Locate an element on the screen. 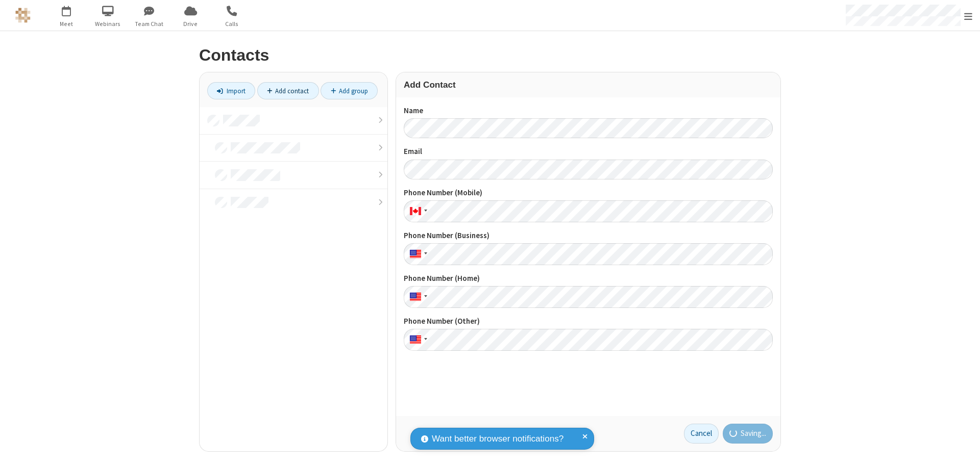 This screenshot has width=980, height=467. div: Canada: + 1 is located at coordinates (417, 211).